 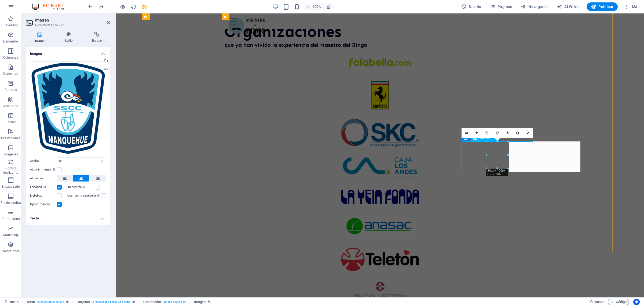 I want to click on h4: Enlace, so click(x=97, y=37).